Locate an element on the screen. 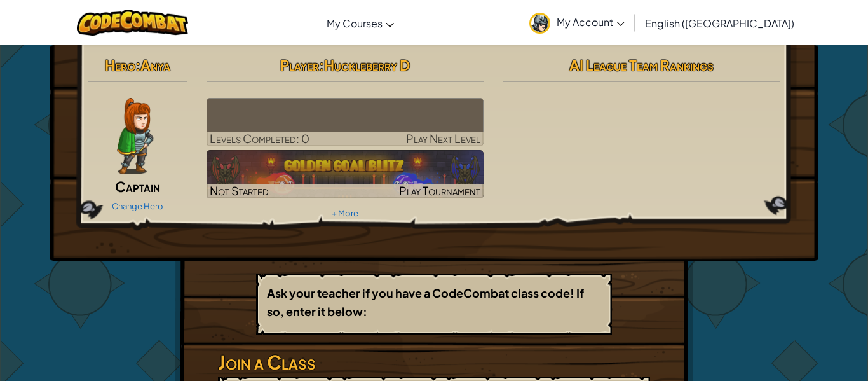 Image resolution: width=868 pixels, height=381 pixels. span: My Account is located at coordinates (590, 22).